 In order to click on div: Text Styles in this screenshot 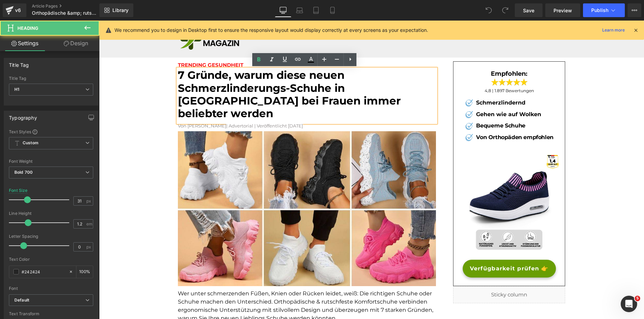, I will do `click(51, 132)`.